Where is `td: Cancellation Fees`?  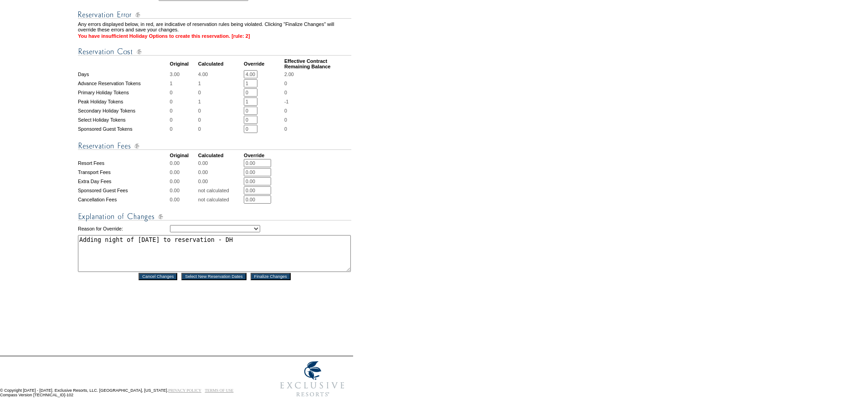
td: Cancellation Fees is located at coordinates (123, 200).